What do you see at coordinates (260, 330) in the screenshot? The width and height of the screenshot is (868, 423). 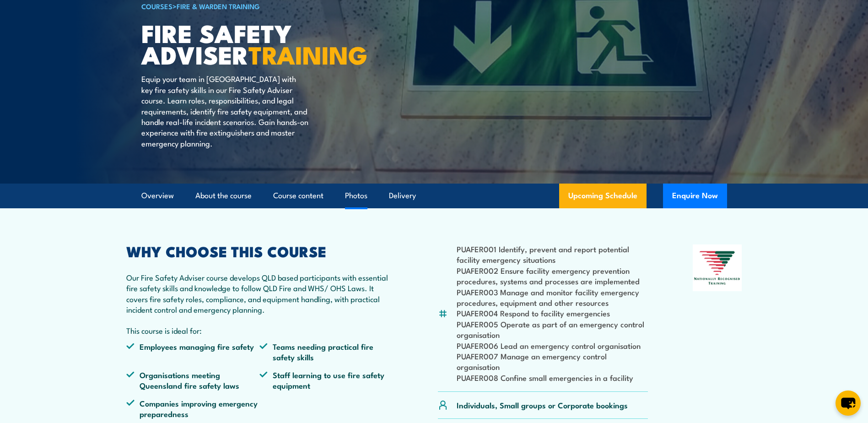 I see `p: This course is ideal for:` at bounding box center [260, 330].